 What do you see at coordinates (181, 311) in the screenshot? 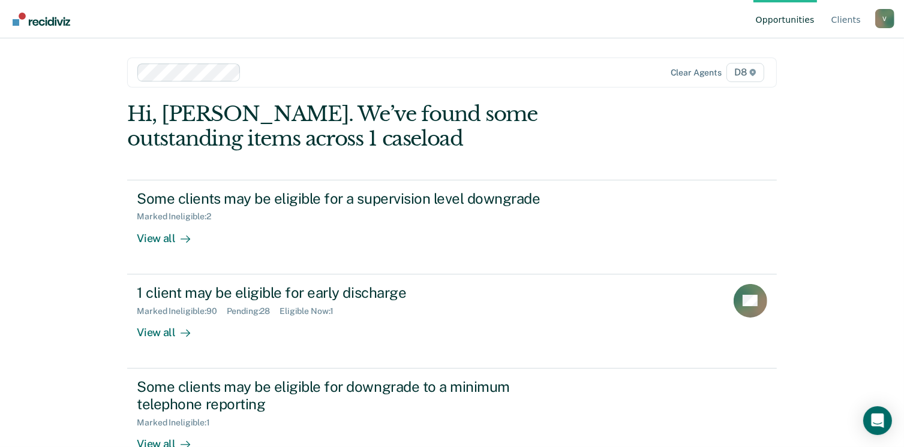
I see `div: Marked Ineligible : 90` at bounding box center [181, 311].